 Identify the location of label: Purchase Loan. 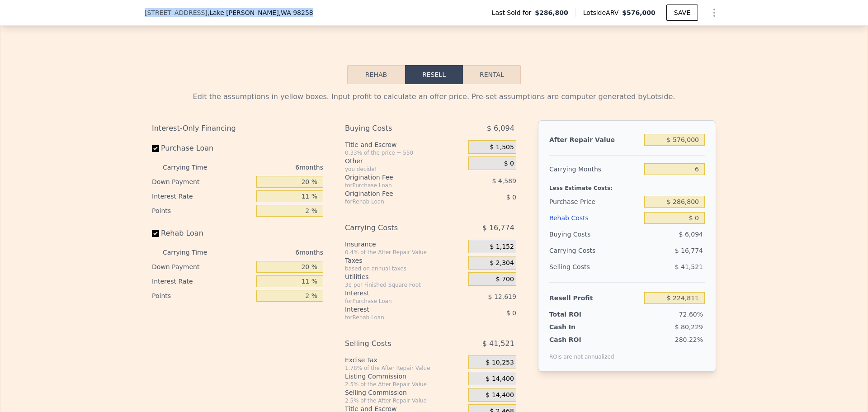
(202, 148).